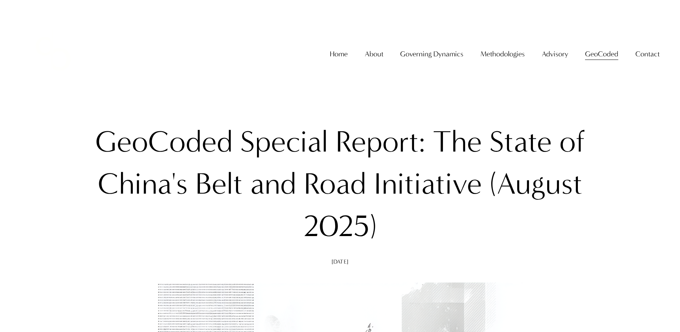 The width and height of the screenshot is (680, 332). I want to click on div: and, so click(273, 184).